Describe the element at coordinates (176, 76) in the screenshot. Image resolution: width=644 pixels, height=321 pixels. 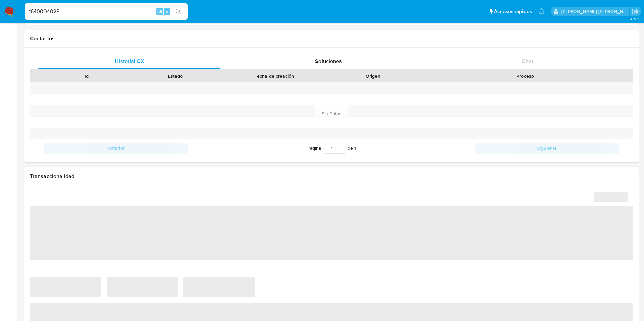
I see `div: Estado` at that location.